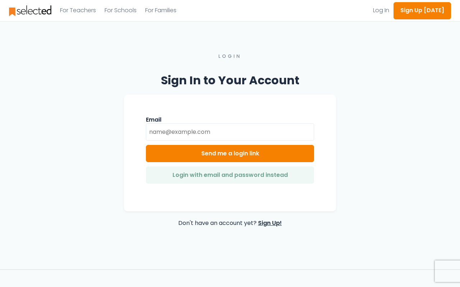 The height and width of the screenshot is (287, 460). I want to click on img: logo.svg, so click(30, 11).